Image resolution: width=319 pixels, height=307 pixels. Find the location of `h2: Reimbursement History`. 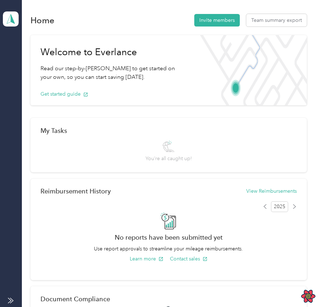

h2: Reimbursement History is located at coordinates (76, 191).